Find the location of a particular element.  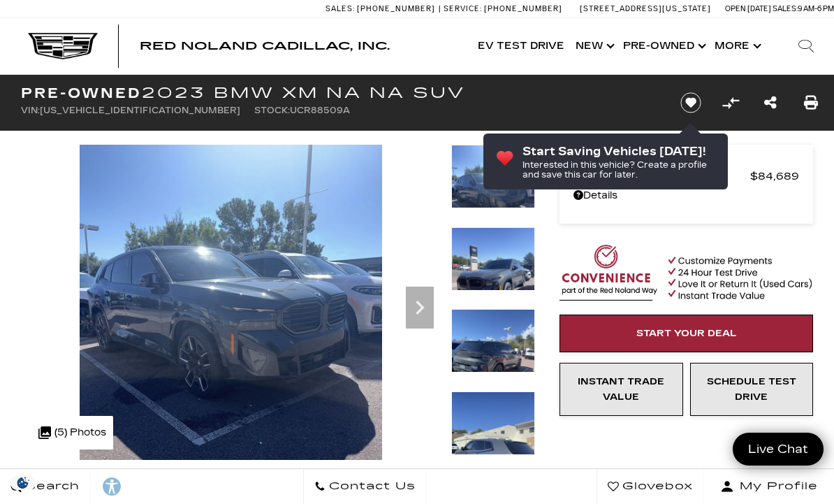

a: EV Test Drive is located at coordinates (521, 46).